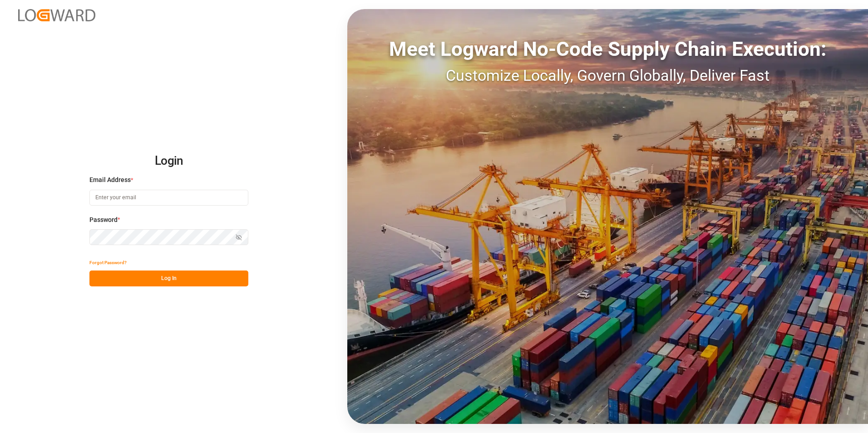  I want to click on img: Logward_new_orange.png, so click(56, 15).